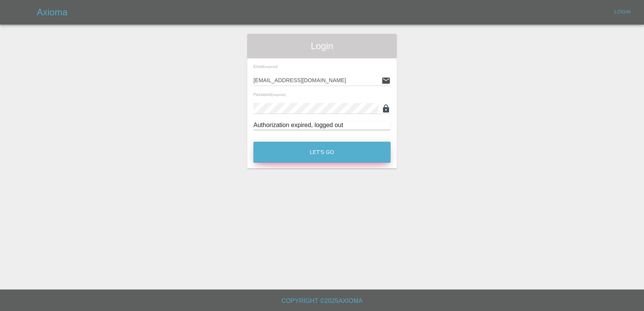  What do you see at coordinates (623, 12) in the screenshot?
I see `a: Login` at bounding box center [623, 12].